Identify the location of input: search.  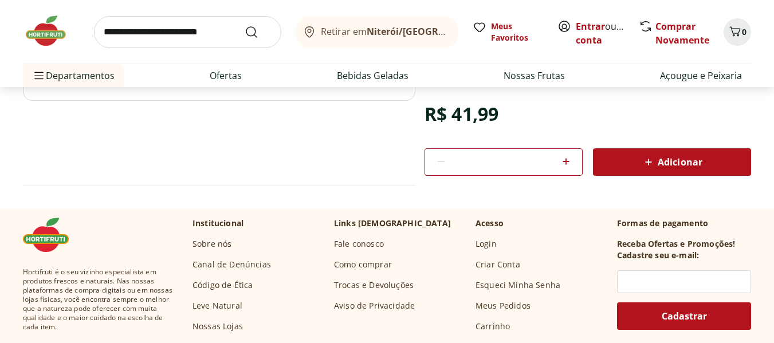
(187, 32).